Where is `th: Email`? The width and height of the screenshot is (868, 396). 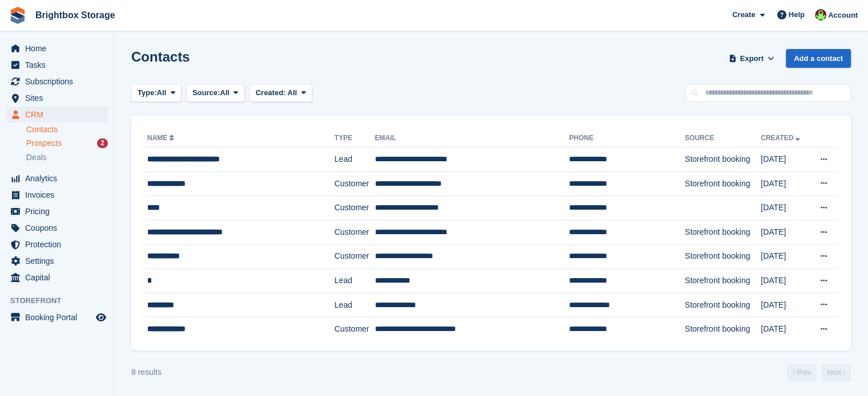
th: Email is located at coordinates (472, 139).